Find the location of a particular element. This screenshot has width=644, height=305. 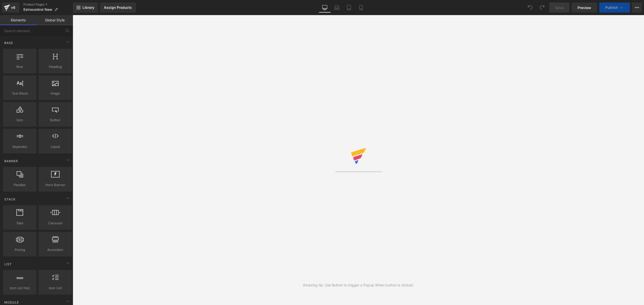

span: Stack is located at coordinates (10, 199).